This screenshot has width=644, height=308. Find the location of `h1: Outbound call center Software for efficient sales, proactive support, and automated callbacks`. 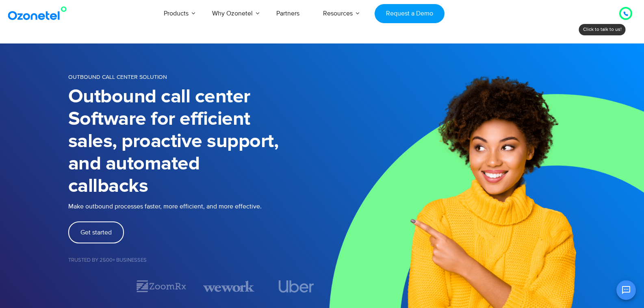

h1: Outbound call center Software for efficient sales, proactive support, and automated callbacks is located at coordinates (195, 142).